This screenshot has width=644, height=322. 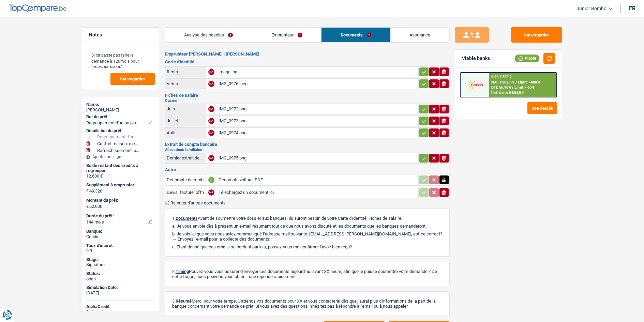 I want to click on div: A, so click(x=211, y=180).